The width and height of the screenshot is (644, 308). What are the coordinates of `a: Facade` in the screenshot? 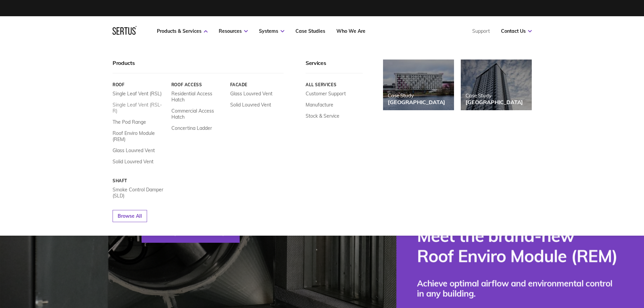 It's located at (256, 84).